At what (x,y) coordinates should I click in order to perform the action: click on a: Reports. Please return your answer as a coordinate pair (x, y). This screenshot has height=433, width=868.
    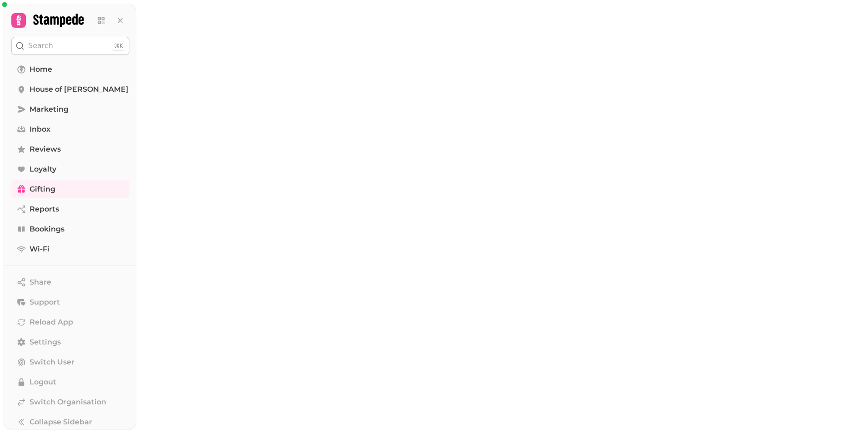
    Looking at the image, I should click on (70, 209).